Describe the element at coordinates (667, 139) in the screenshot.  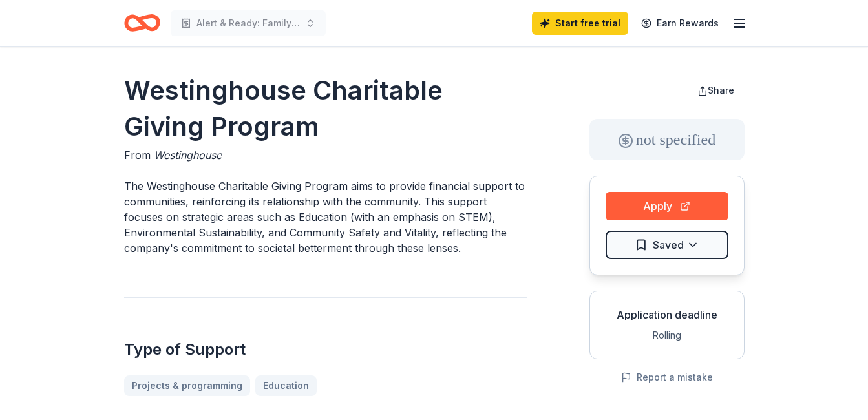
I see `div: not specified` at that location.